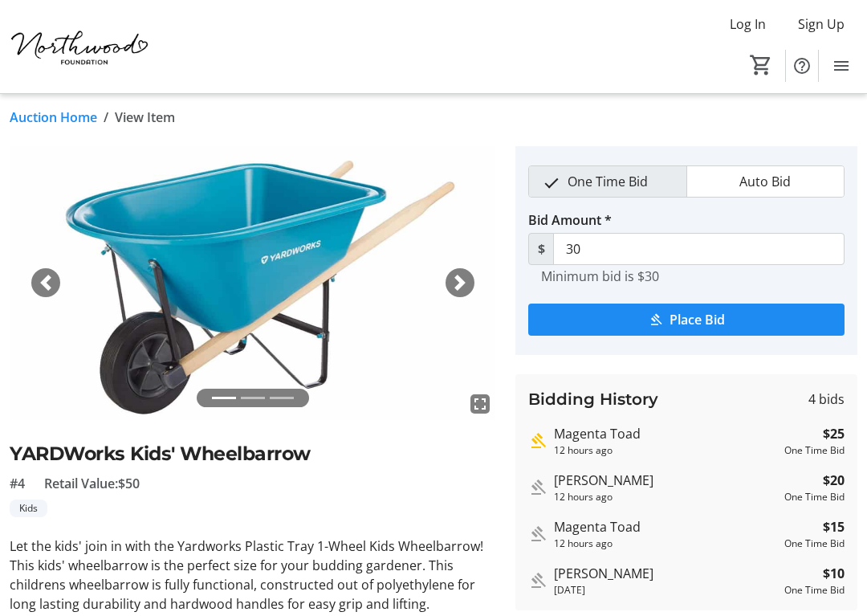 Image resolution: width=867 pixels, height=616 pixels. Describe the element at coordinates (607, 182) in the screenshot. I see `span: One Time Bid` at that location.